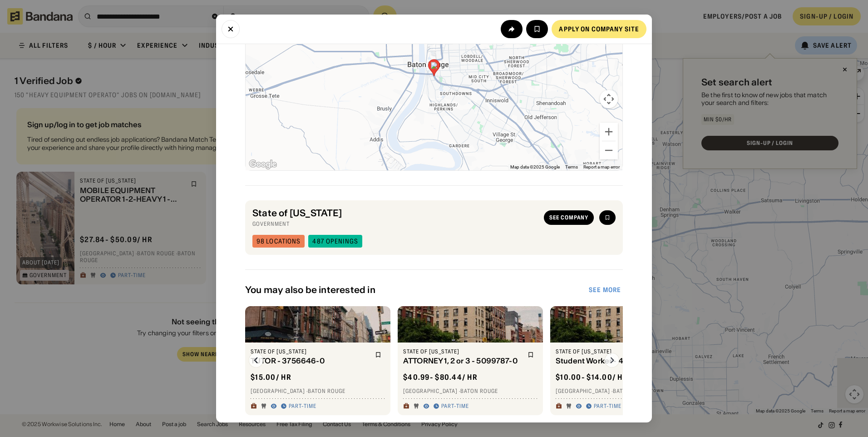  Describe the element at coordinates (416, 290) in the screenshot. I see `div: You may also be interested in` at that location.